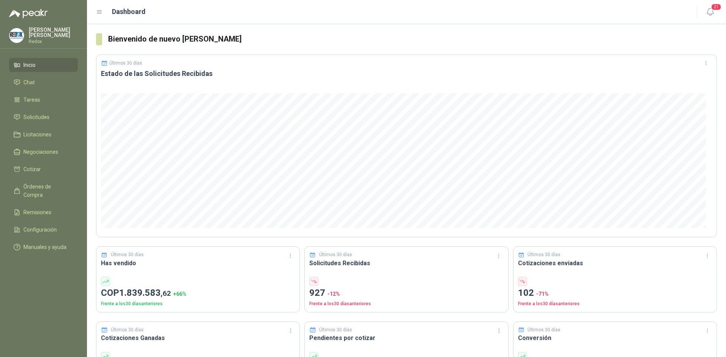 The width and height of the screenshot is (726, 357). Describe the element at coordinates (710, 12) in the screenshot. I see `button: 21` at that location.